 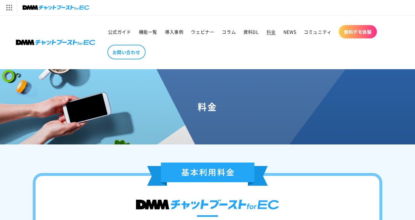 What do you see at coordinates (148, 32) in the screenshot?
I see `span: 機能一覧` at bounding box center [148, 32].